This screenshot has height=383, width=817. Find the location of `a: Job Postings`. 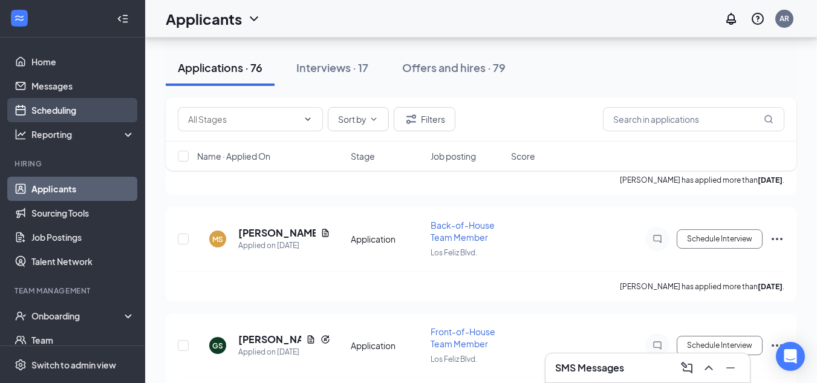

a: Job Postings is located at coordinates (83, 237).